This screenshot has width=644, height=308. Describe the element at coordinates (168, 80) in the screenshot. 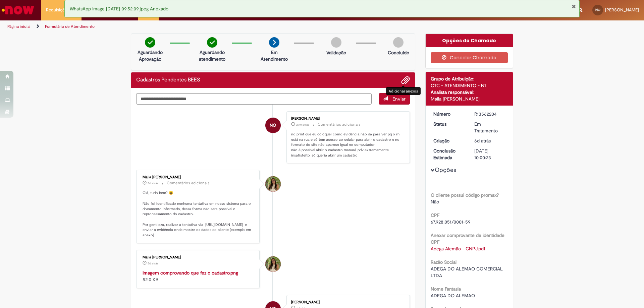

I see `h2: Cadastros Pendentes BEES Histórico de tíquete` at that location.